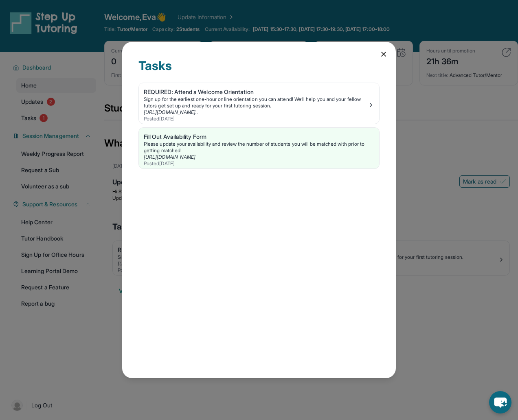 The image size is (518, 420). Describe the element at coordinates (500, 402) in the screenshot. I see `button: chat-button` at that location.